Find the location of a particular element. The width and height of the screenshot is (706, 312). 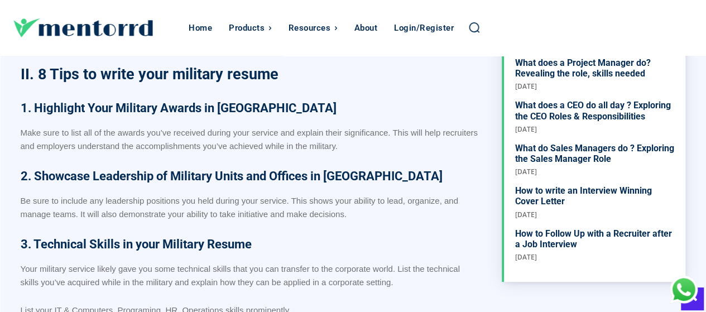

p: Be sure to include any leadership positions you held during your service. This shows your ability... is located at coordinates (250, 208).